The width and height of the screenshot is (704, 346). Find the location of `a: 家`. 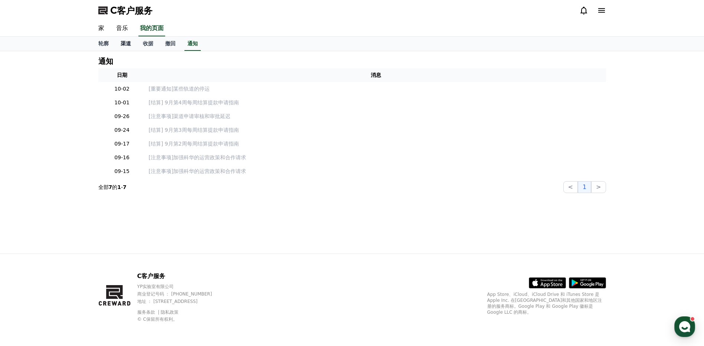

a: 家 is located at coordinates (101, 29).